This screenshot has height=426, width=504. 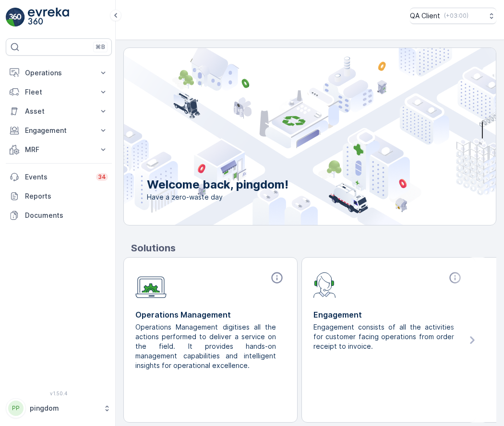 I want to click on button: MRF, so click(x=59, y=150).